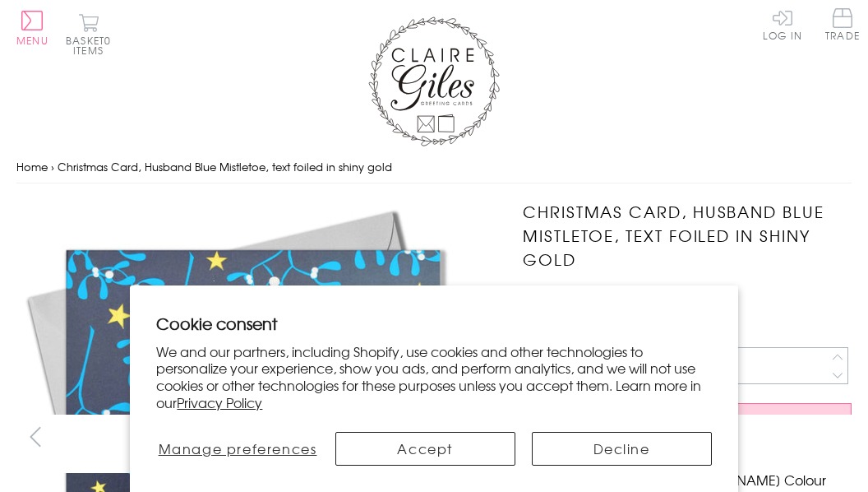 The image size is (868, 492). I want to click on button: Manage preferences, so click(236, 448).